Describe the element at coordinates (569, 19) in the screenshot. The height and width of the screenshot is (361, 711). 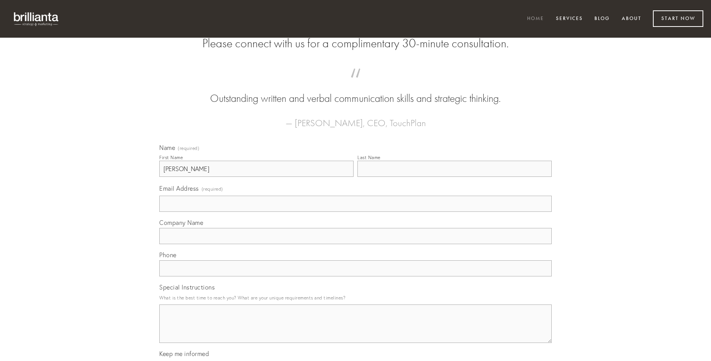
I see `a: Services` at that location.